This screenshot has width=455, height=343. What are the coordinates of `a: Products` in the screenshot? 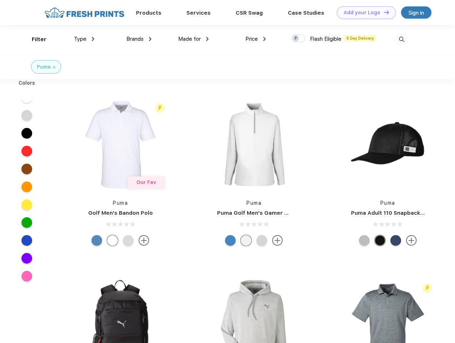 It's located at (149, 13).